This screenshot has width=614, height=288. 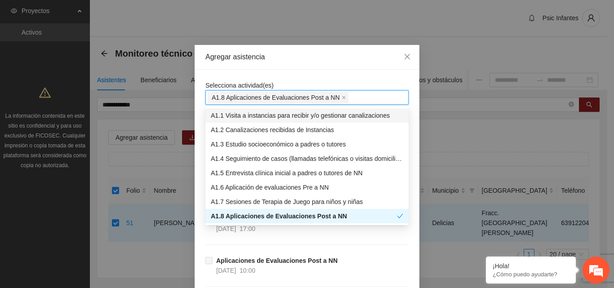 What do you see at coordinates (307, 115) in the screenshot?
I see `div: A1.1 Visita a instancias para recibir y/o gestionar canalizaciones` at bounding box center [307, 115].